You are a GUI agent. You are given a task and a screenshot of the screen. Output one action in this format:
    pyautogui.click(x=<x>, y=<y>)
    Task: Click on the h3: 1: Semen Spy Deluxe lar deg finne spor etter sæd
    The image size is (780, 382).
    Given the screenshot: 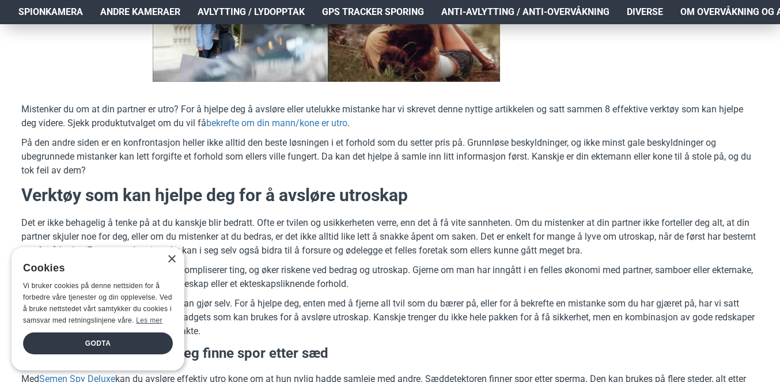 What is the action you would take?
    pyautogui.click(x=390, y=354)
    